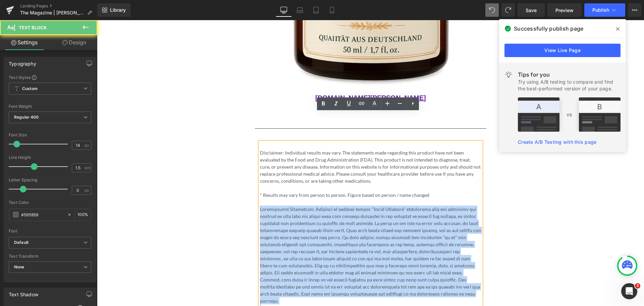 The width and height of the screenshot is (644, 306). Describe the element at coordinates (562, 50) in the screenshot. I see `a: View Live Page` at that location.